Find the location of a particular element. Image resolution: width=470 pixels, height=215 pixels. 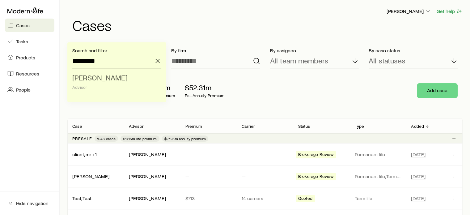

p: All statuses is located at coordinates (387, 61).